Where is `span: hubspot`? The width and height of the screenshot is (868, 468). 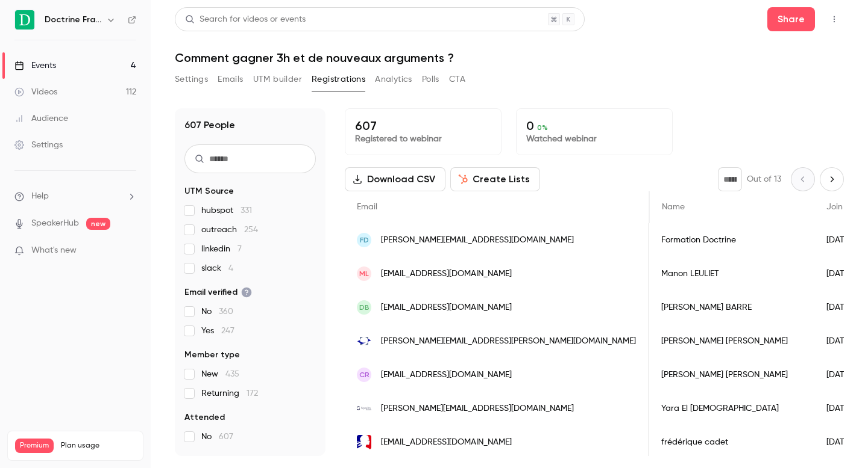
span: hubspot is located at coordinates (227, 210).